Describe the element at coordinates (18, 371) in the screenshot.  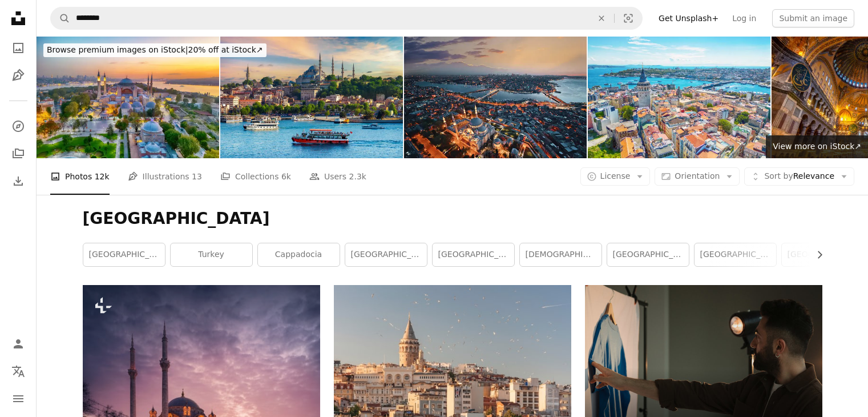
I see `button: Language` at that location.